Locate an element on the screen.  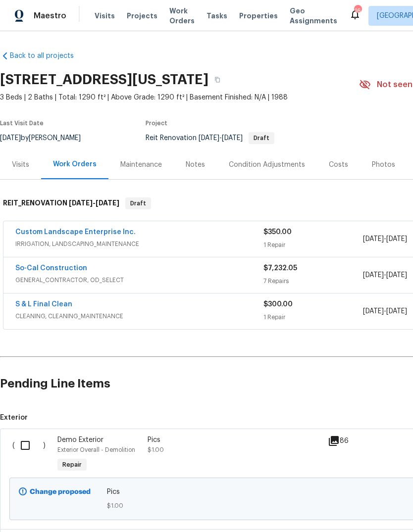
div: Pics is located at coordinates (234, 440).